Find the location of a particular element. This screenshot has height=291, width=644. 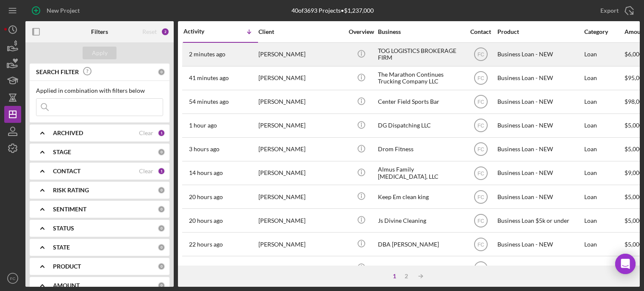

div: Business Loan $5k or under is located at coordinates (539, 220).